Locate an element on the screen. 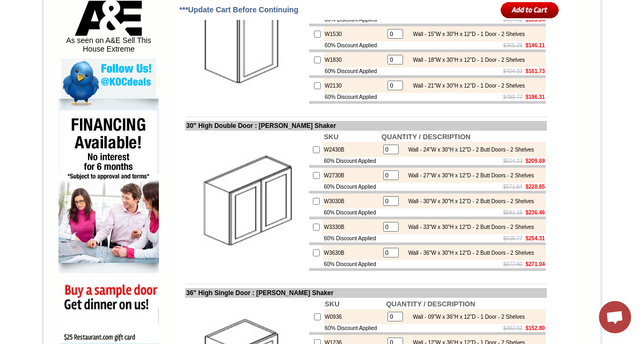 The width and height of the screenshot is (644, 344). s: $404.33 is located at coordinates (513, 71).